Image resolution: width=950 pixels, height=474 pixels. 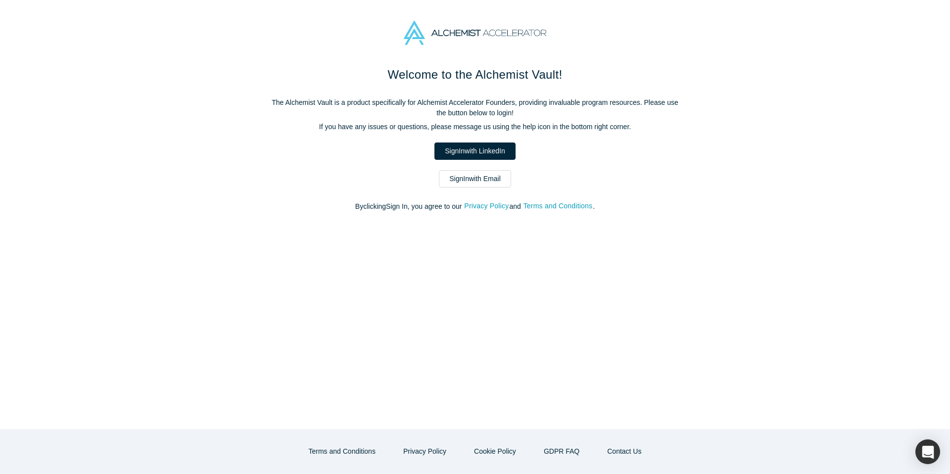 What do you see at coordinates (624, 451) in the screenshot?
I see `button: Contact Us` at bounding box center [624, 451].